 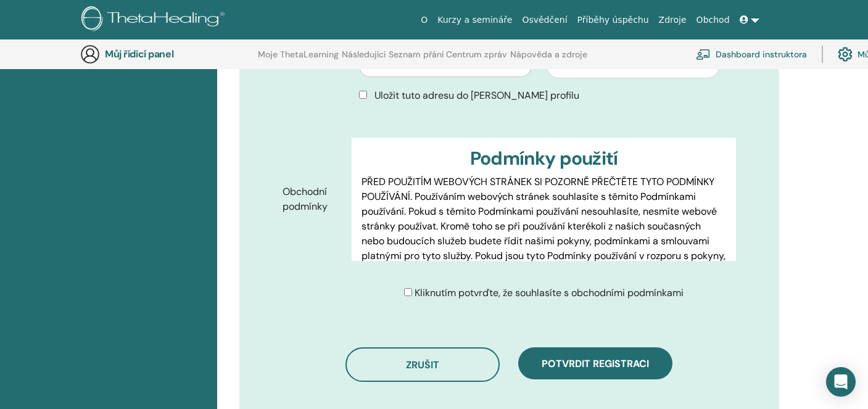 What do you see at coordinates (672, 20) in the screenshot?
I see `a: Zdroje` at bounding box center [672, 20].